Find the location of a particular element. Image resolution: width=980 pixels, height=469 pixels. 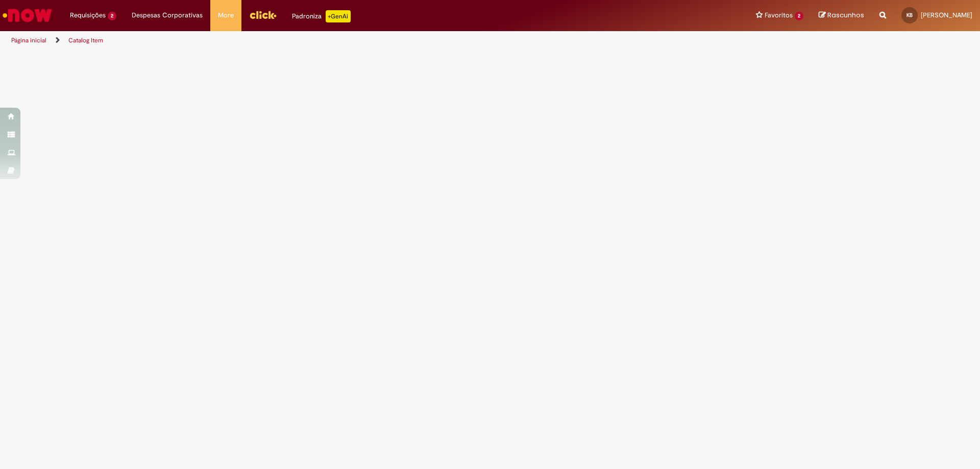

span: Despesas Corporativas is located at coordinates (167, 15).